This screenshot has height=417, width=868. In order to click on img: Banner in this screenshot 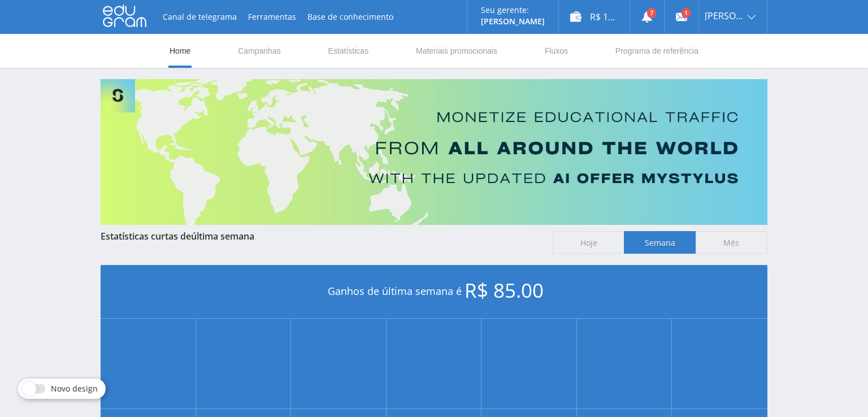, I will do `click(434, 152)`.